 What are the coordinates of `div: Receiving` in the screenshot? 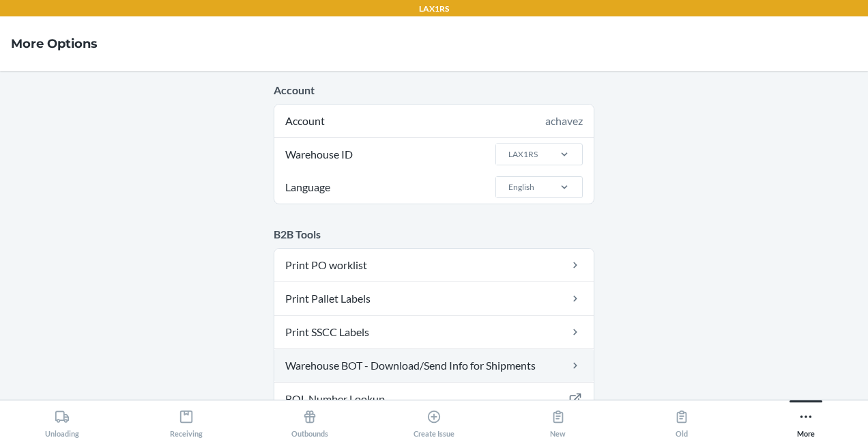 It's located at (187, 421).